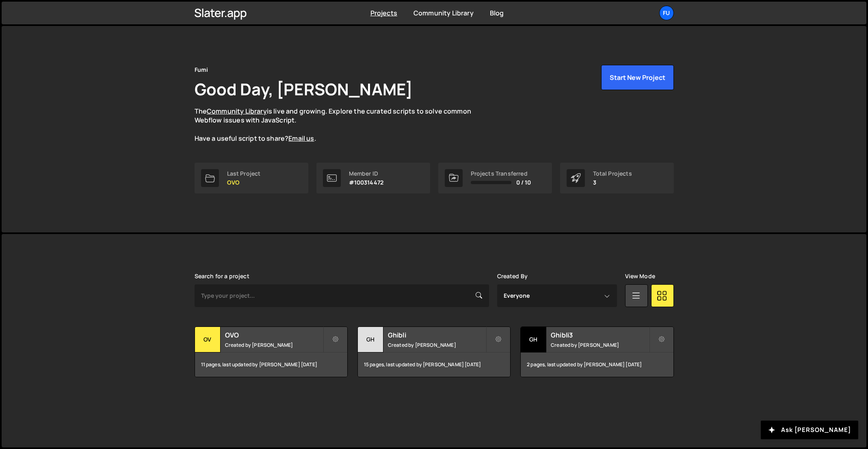 The height and width of the screenshot is (449, 868). I want to click on h2: Ghibli3, so click(600, 335).